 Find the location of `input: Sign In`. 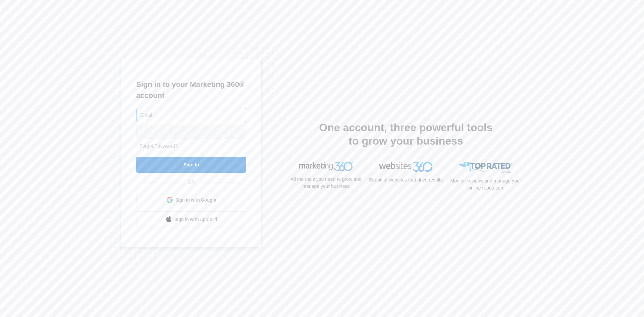

input: Sign In is located at coordinates (191, 165).